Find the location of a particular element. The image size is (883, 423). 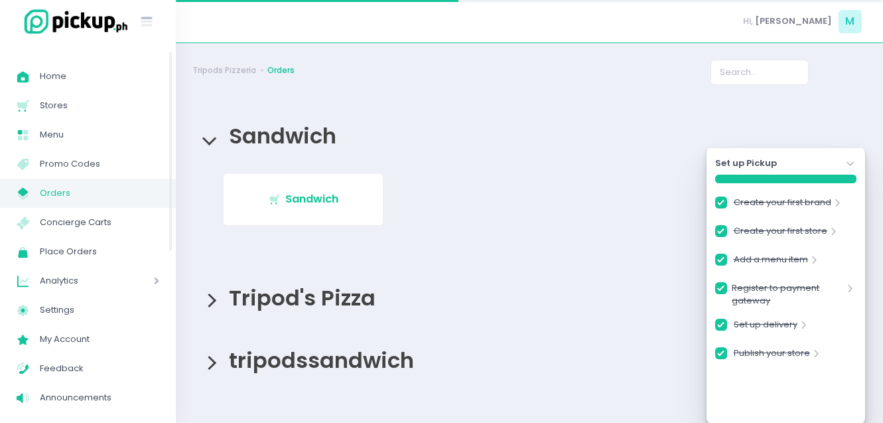

span: My Account is located at coordinates (100, 339).